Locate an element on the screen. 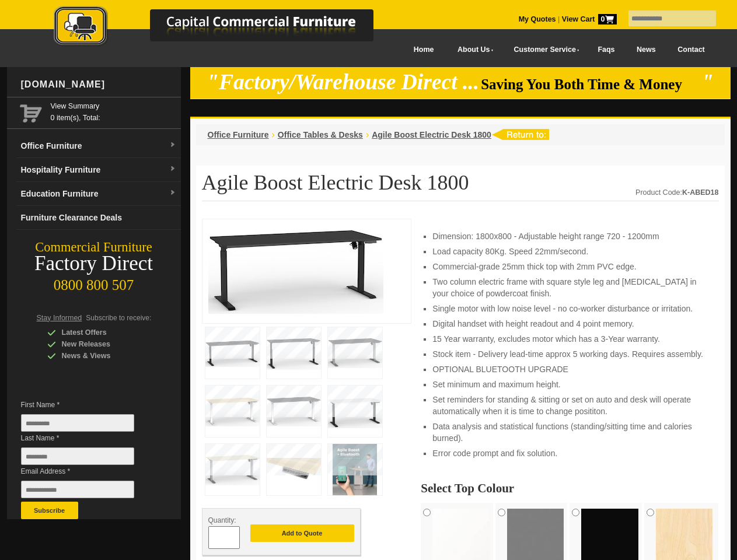 Image resolution: width=737 pixels, height=560 pixels. span: Data analysis and statistical functions (standing/sitting time and calories burned). is located at coordinates (562, 432).